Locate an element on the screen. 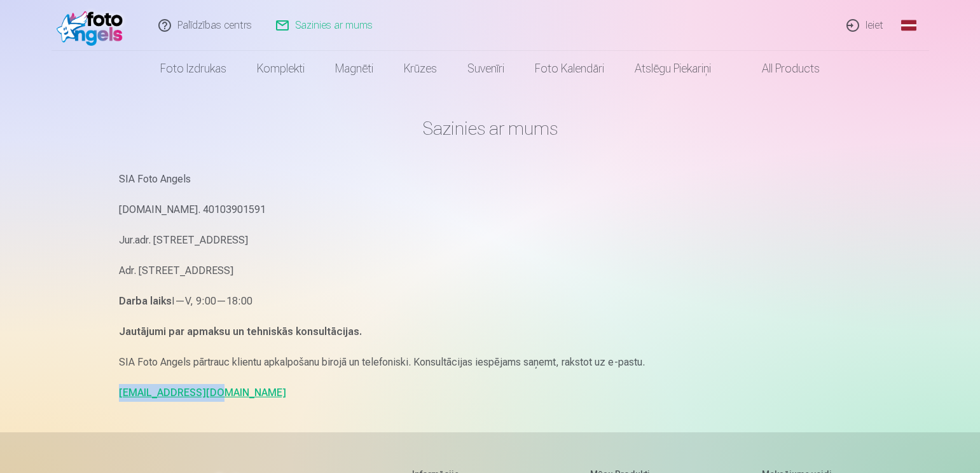 The width and height of the screenshot is (980, 473). p: SIA Foto Angels is located at coordinates (490, 179).